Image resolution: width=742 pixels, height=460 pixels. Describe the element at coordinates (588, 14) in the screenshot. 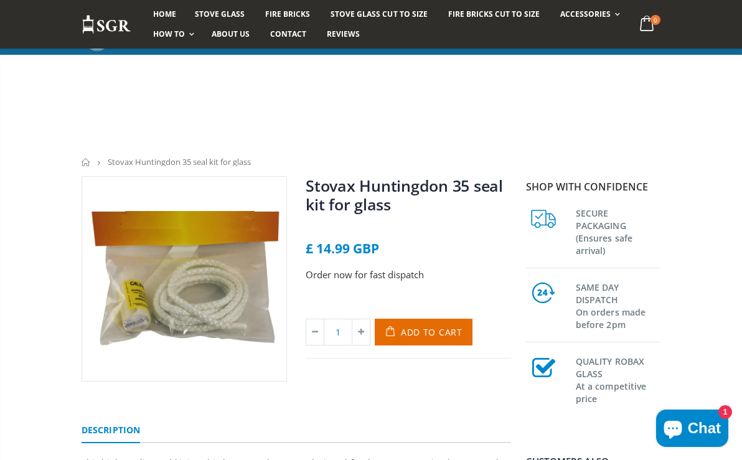

I see `a: Accessories` at that location.